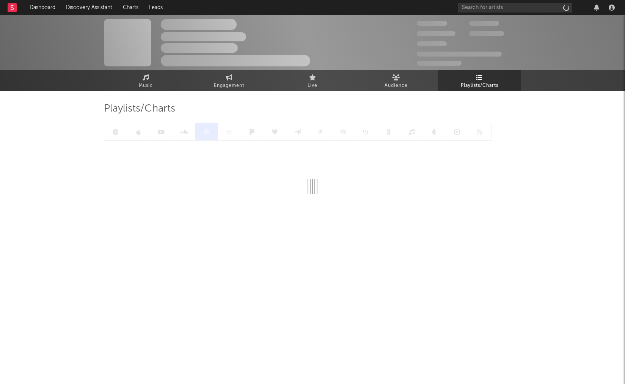  What do you see at coordinates (480, 80) in the screenshot?
I see `a: Playlists/Charts` at bounding box center [480, 80].